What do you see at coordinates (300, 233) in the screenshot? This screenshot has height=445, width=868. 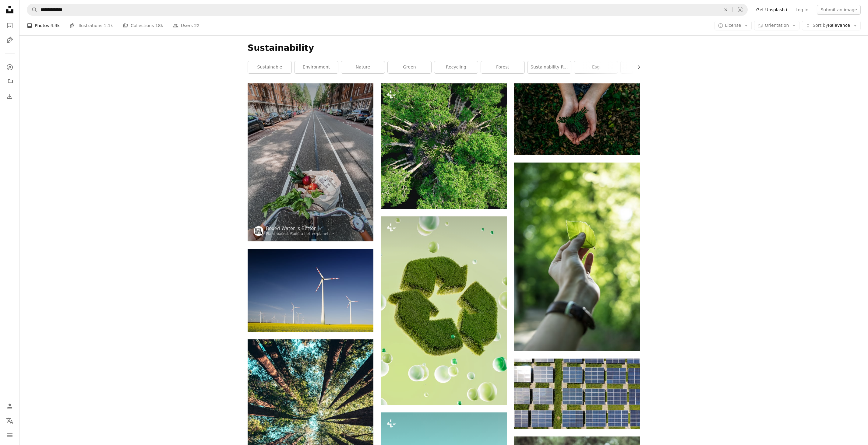 I see `a: Plant-based. Build a better planet. ↗` at bounding box center [300, 233].